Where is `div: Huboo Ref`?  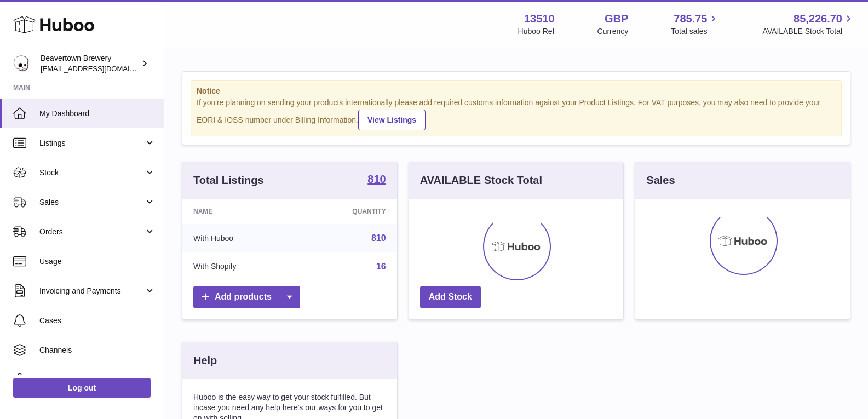
div: Huboo Ref is located at coordinates (536, 31).